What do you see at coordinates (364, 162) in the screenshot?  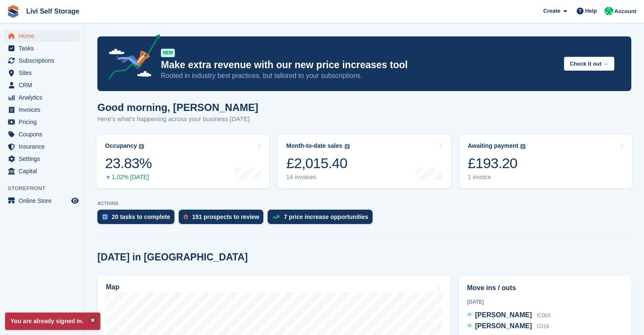 I see `a: Month-to-date sales £2,015.40 14 invoices` at bounding box center [364, 162].